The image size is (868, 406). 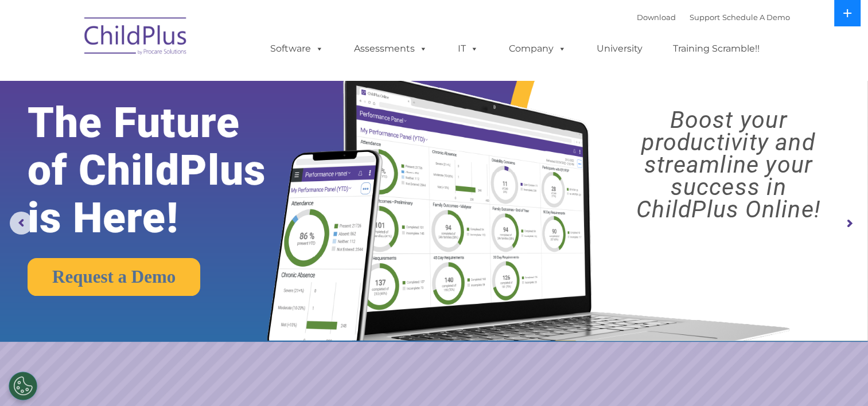 What do you see at coordinates (756, 17) in the screenshot?
I see `a: Schedule A Demo` at bounding box center [756, 17].